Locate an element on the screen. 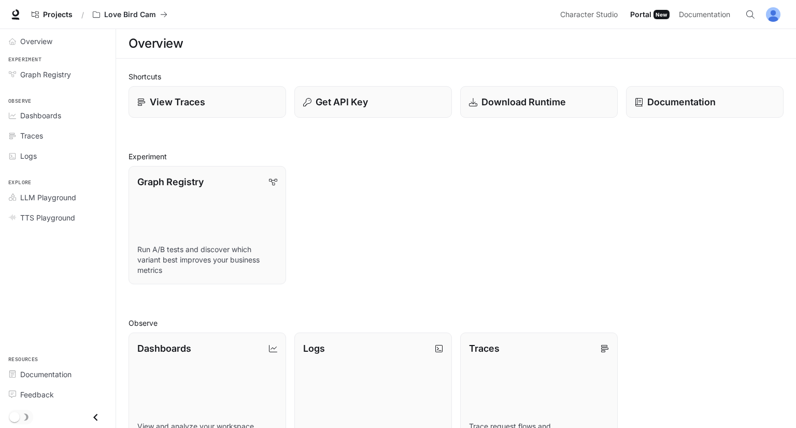 The image size is (796, 428). span: Dashboards is located at coordinates (40, 115).